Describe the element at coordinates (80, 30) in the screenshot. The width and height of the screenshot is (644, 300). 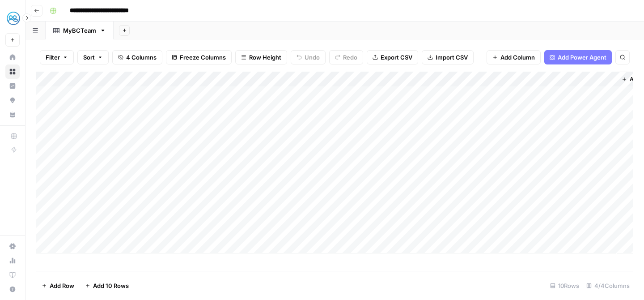
I see `a: MyBCTeam` at that location.